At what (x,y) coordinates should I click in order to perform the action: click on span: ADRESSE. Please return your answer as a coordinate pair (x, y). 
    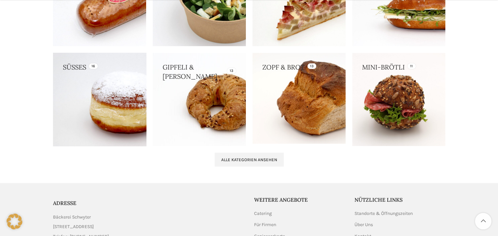
    Looking at the image, I should click on (64, 203).